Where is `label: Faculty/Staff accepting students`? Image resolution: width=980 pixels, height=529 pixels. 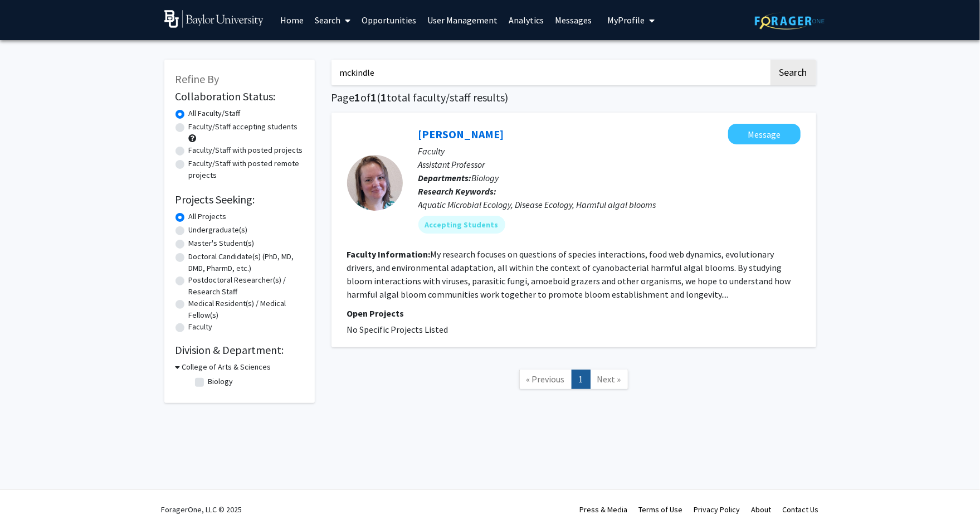 label: Faculty/Staff accepting students is located at coordinates (244, 126).